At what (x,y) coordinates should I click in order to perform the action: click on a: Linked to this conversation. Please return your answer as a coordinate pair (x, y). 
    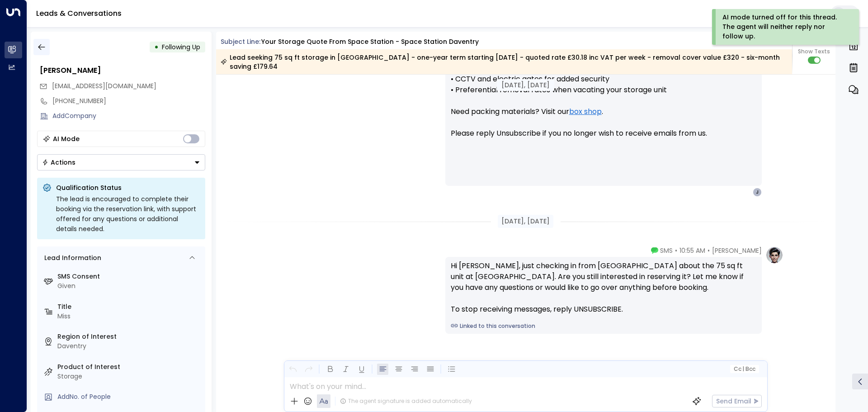
    Looking at the image, I should click on (603, 326).